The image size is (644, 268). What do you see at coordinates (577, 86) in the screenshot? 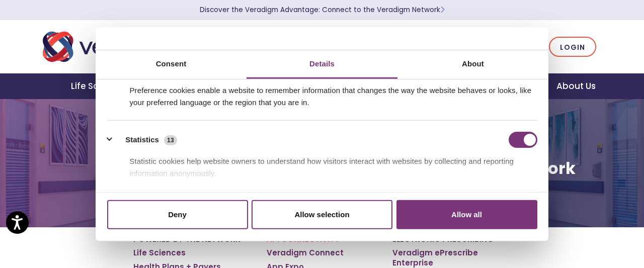
I see `a: About Us` at bounding box center [577, 86].